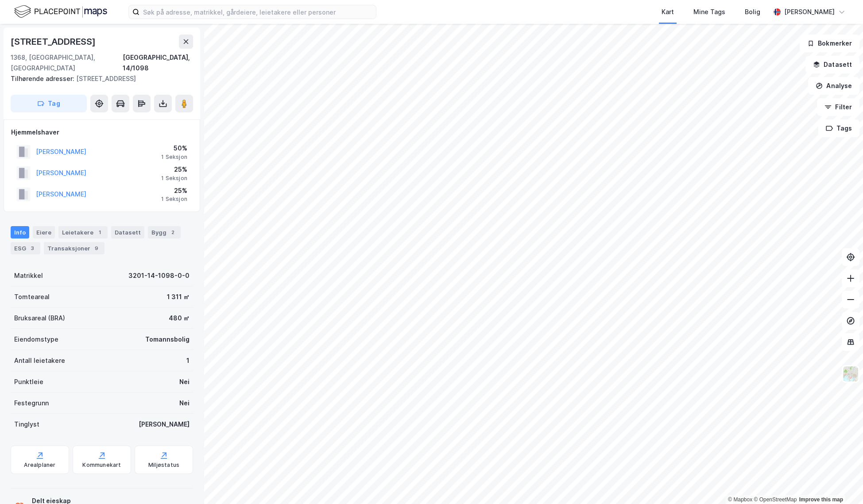  Describe the element at coordinates (25, 248) in the screenshot. I see `div: ESG` at that location.